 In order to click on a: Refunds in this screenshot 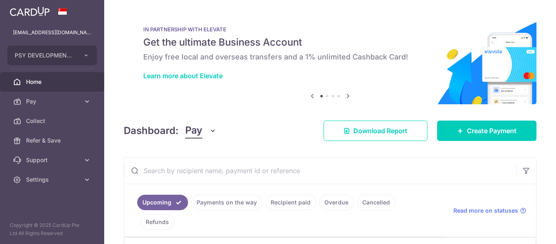, I will do `click(157, 222)`.